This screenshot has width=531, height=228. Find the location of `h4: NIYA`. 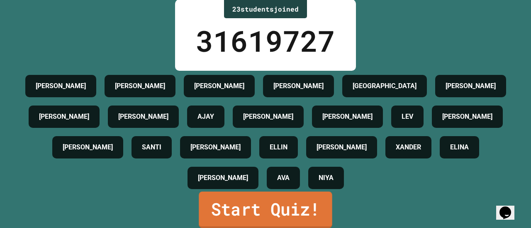

h4: NIYA is located at coordinates (326, 178).